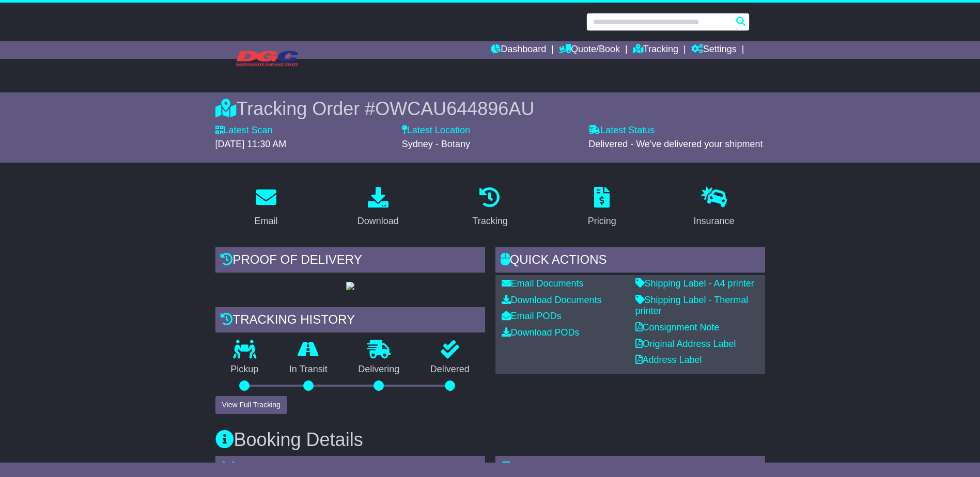 Image resolution: width=980 pixels, height=477 pixels. What do you see at coordinates (518, 50) in the screenshot?
I see `a: Dashboard` at bounding box center [518, 50].